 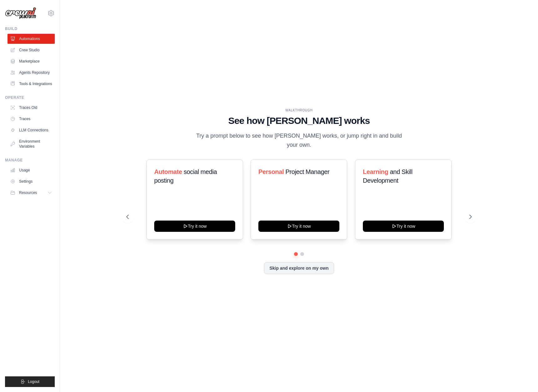 What do you see at coordinates (31, 193) in the screenshot?
I see `button: Resources` at bounding box center [31, 193].